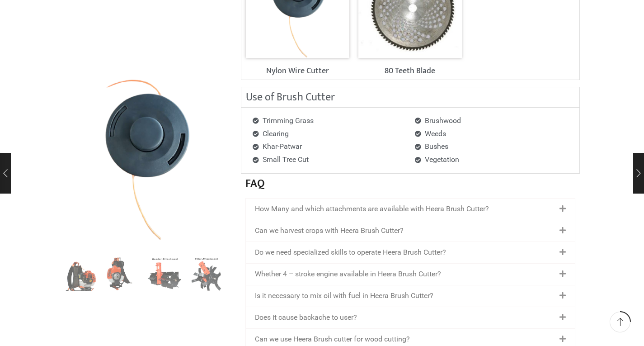  What do you see at coordinates (372, 208) in the screenshot?
I see `a: How Many and which attachments are available with Heera Brush Cutter?` at bounding box center [372, 208].